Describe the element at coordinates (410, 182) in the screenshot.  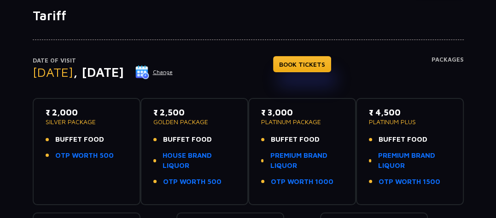
I see `a: OTP WORTH 1500` at that location.